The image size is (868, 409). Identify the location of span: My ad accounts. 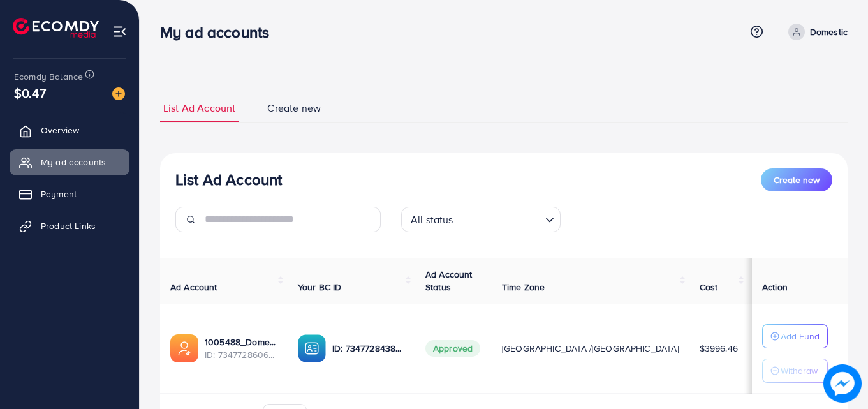
(73, 162).